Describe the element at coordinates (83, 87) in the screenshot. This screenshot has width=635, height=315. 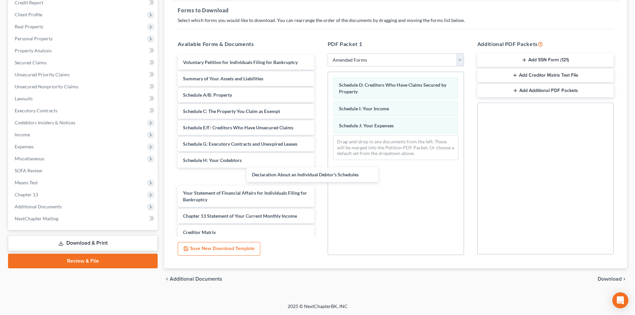
I see `a: Unsecured Nonpriority Claims` at that location.